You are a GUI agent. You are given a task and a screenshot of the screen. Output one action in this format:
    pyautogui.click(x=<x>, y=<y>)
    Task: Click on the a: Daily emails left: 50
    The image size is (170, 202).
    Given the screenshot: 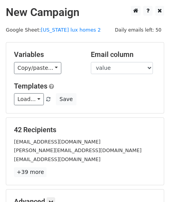 What is the action you would take?
    pyautogui.click(x=139, y=30)
    